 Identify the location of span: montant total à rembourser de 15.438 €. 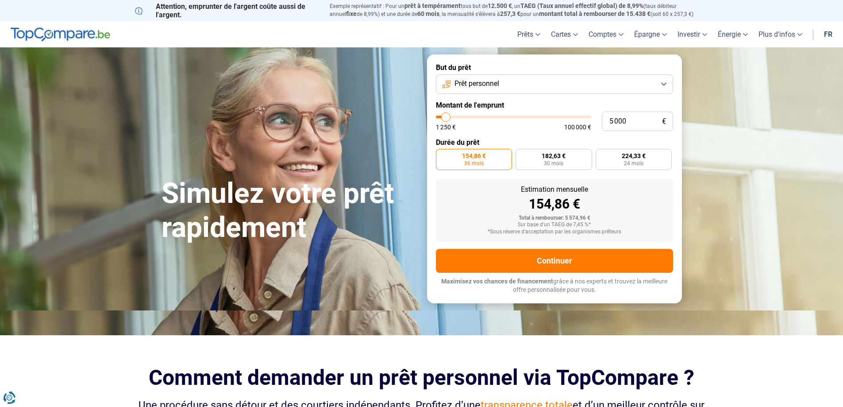
(595, 14).